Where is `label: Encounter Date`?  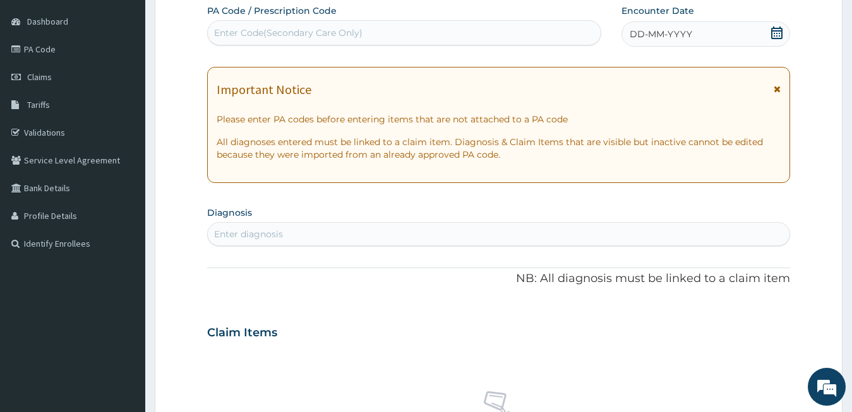
label: Encounter Date is located at coordinates (657, 11).